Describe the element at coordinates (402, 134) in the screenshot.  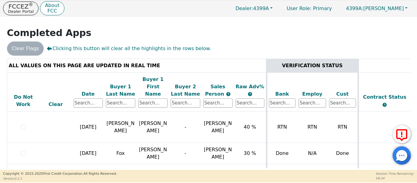
I see `button: Report Error to FCC` at that location.